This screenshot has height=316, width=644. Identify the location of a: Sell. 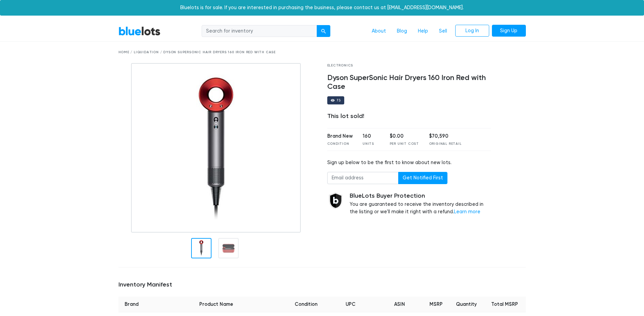
(443, 31).